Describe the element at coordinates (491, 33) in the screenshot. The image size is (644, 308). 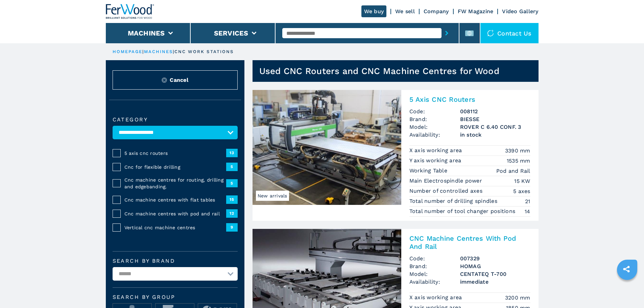
I see `img: Contact us` at that location.